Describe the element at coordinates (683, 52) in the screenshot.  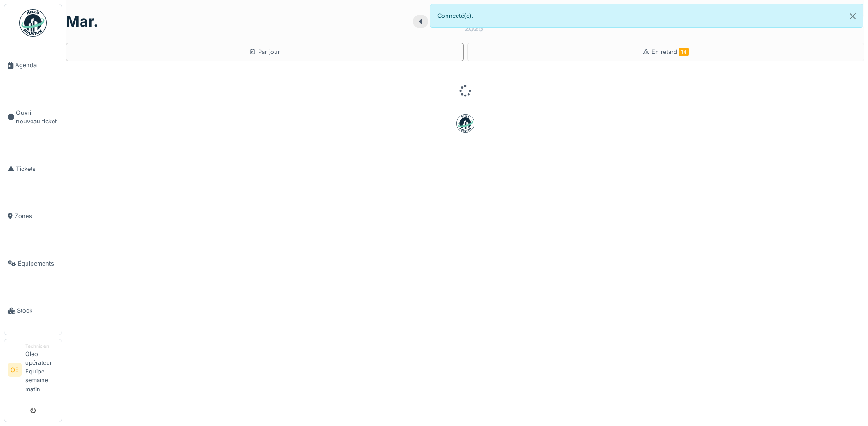
I see `span: 14` at that location.